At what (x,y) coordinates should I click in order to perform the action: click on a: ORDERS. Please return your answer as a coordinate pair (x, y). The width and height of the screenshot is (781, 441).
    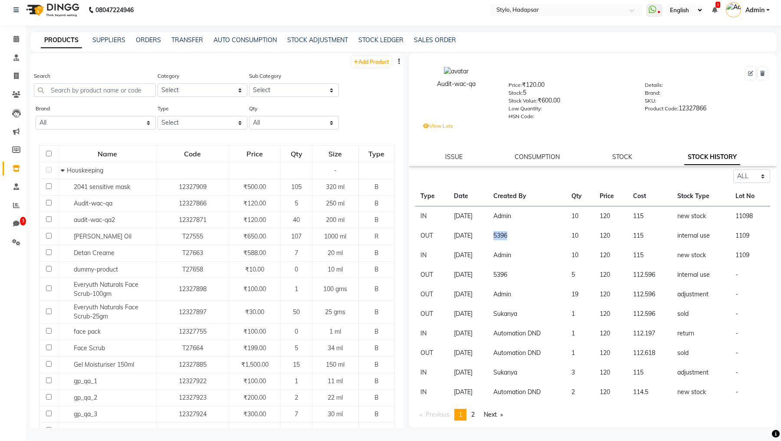
    Looking at the image, I should click on (148, 40).